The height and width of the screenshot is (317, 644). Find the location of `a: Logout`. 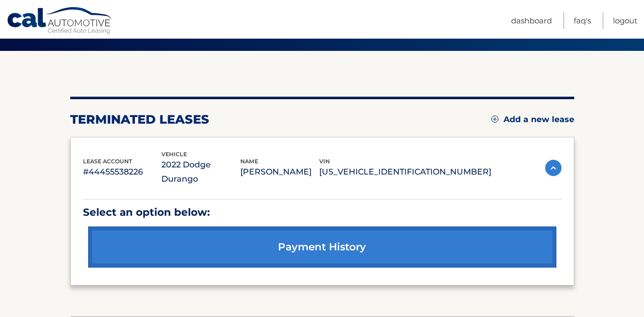

a: Logout is located at coordinates (625, 20).